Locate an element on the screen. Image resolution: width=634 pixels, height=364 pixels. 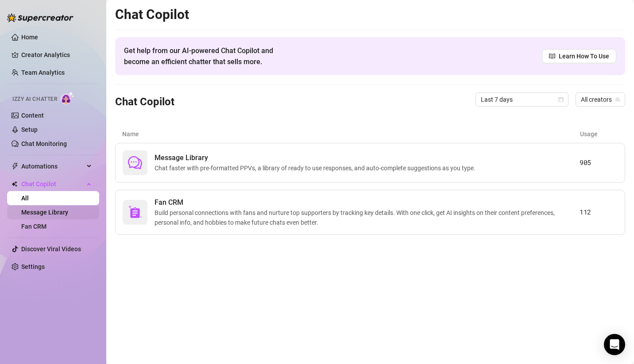
span: read is located at coordinates (552, 56).